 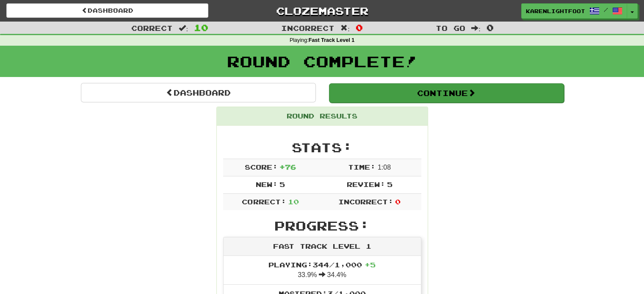 I want to click on span: Playing: 344 / 1,000, so click(x=322, y=265).